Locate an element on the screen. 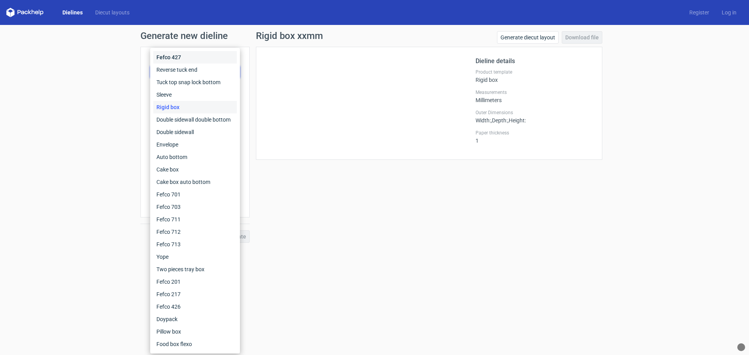 This screenshot has width=749, height=355. span: , Depth : is located at coordinates (499, 121).